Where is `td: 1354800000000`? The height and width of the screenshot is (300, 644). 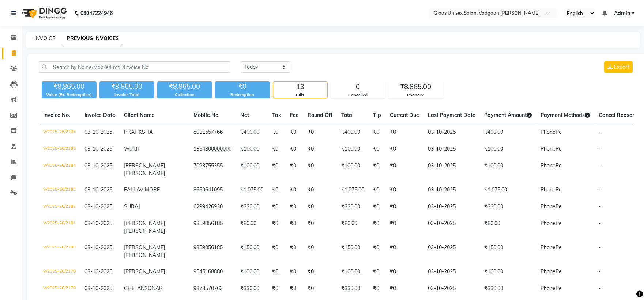 td: 1354800000000 is located at coordinates (212, 149).